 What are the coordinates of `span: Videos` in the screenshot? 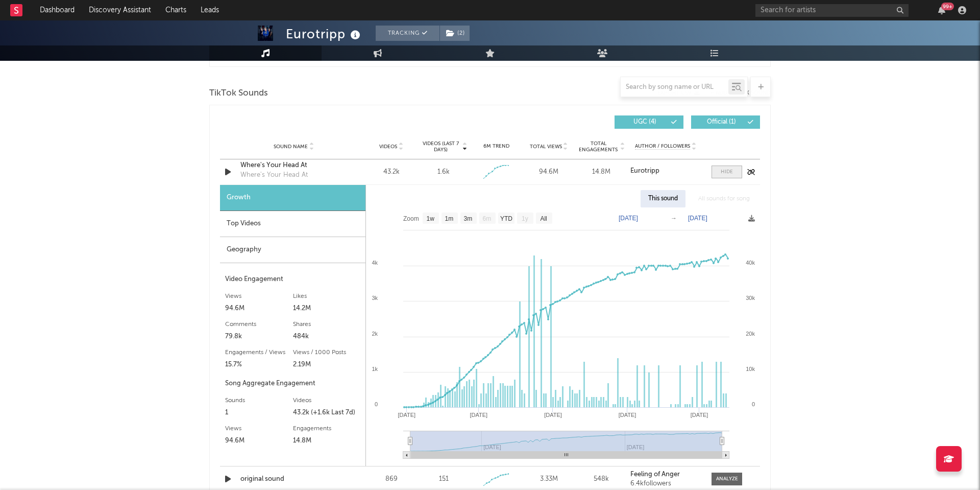 It's located at (388, 147).